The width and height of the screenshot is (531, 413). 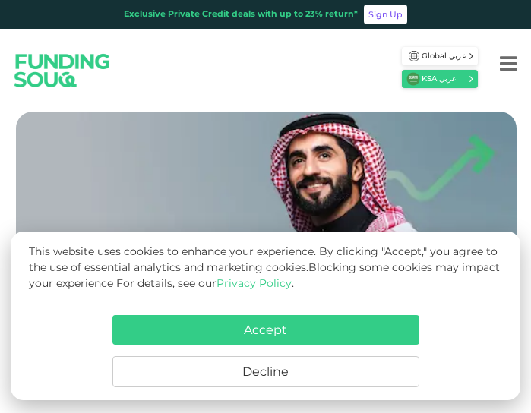 I want to click on span: Blocking some cookies may impact your experience, so click(x=264, y=276).